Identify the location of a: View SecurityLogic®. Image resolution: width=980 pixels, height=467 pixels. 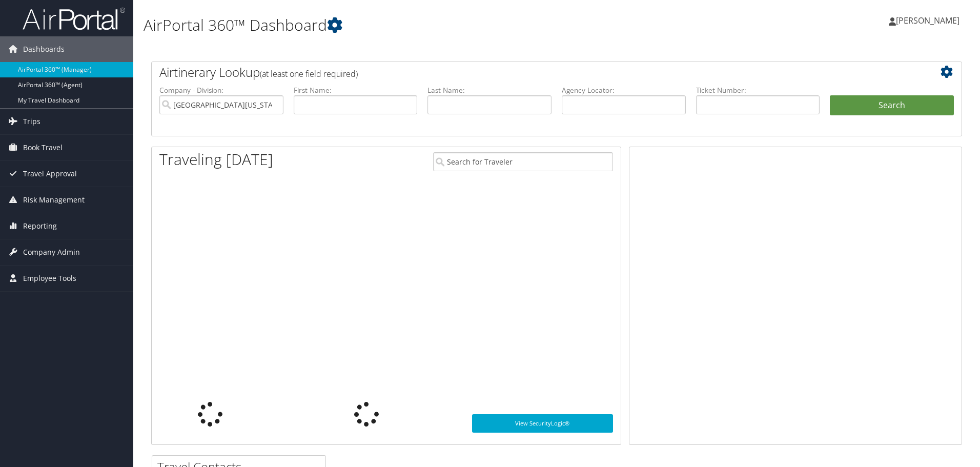
(542, 424).